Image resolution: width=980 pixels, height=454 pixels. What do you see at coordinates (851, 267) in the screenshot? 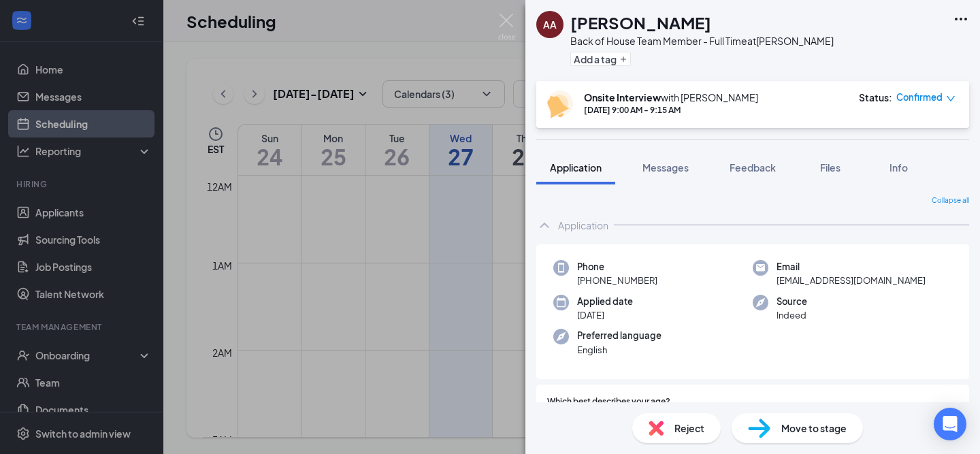
I see `span: Email` at bounding box center [851, 267].